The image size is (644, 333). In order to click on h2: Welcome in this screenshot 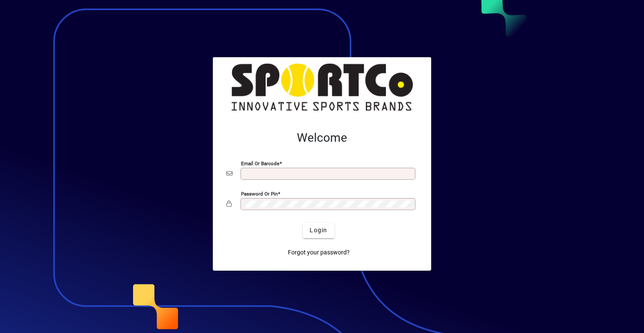, I will do `click(322, 138)`.